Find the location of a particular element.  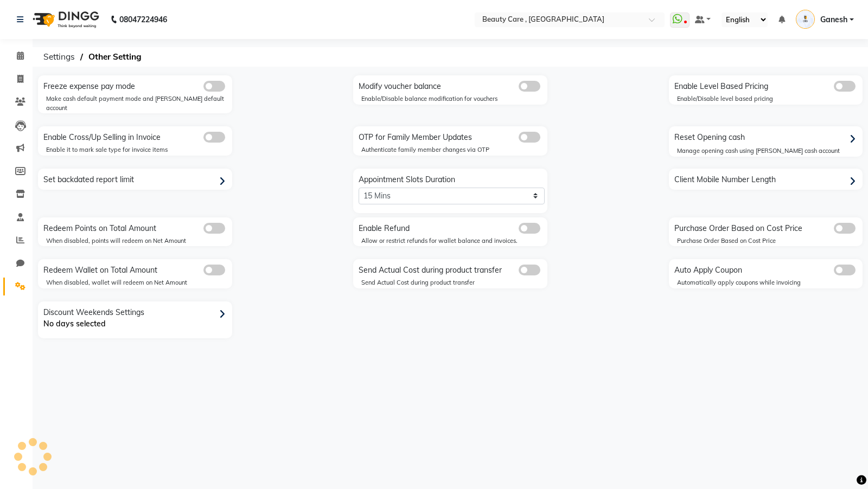

div: Freeze expense pay mode is located at coordinates (136, 85).